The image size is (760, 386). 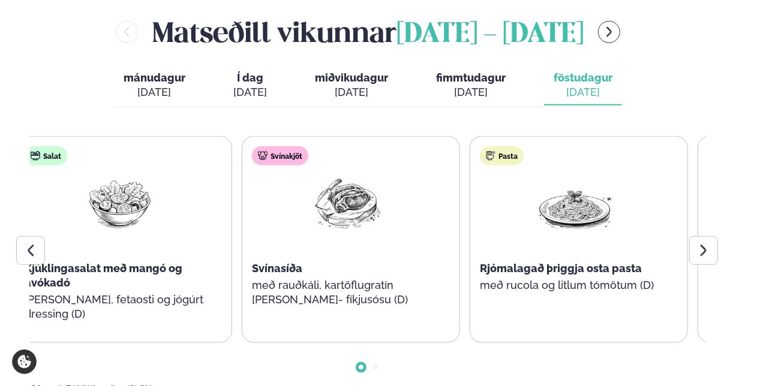 What do you see at coordinates (583, 77) in the screenshot?
I see `span: föstudagur` at bounding box center [583, 77].